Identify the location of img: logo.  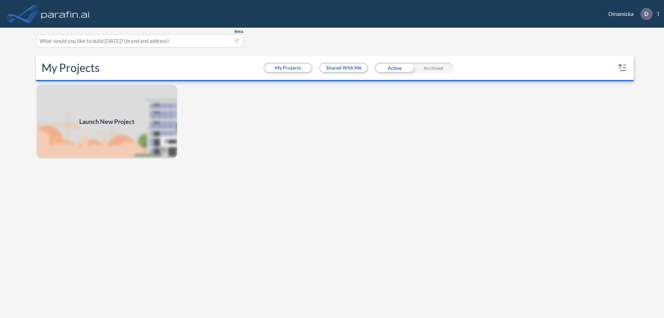
(65, 14).